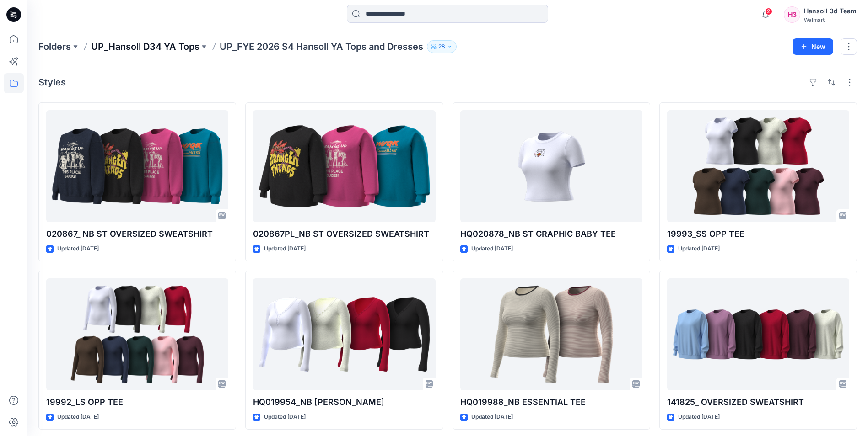 The width and height of the screenshot is (868, 436). I want to click on p: 28, so click(441, 46).